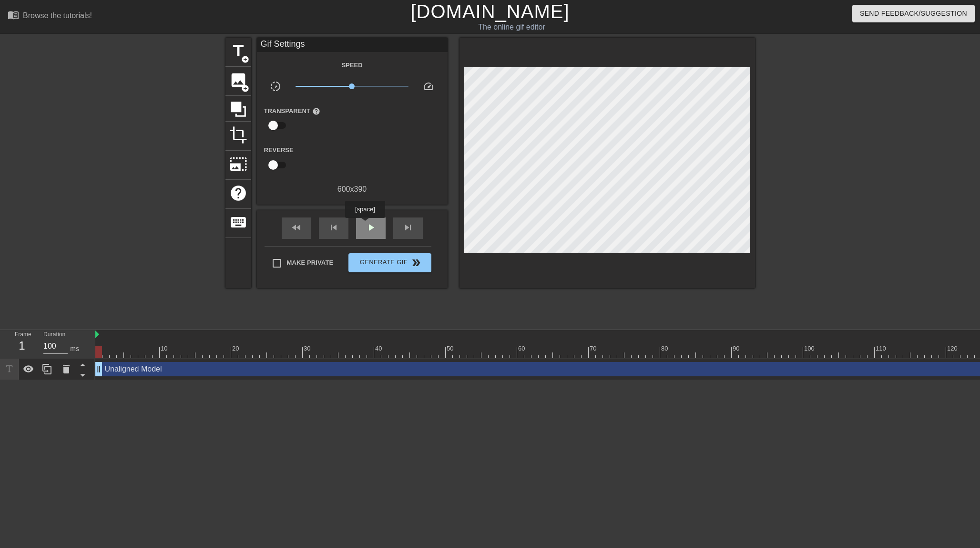 This screenshot has width=980, height=548. I want to click on button: Generate Gif, so click(390, 263).